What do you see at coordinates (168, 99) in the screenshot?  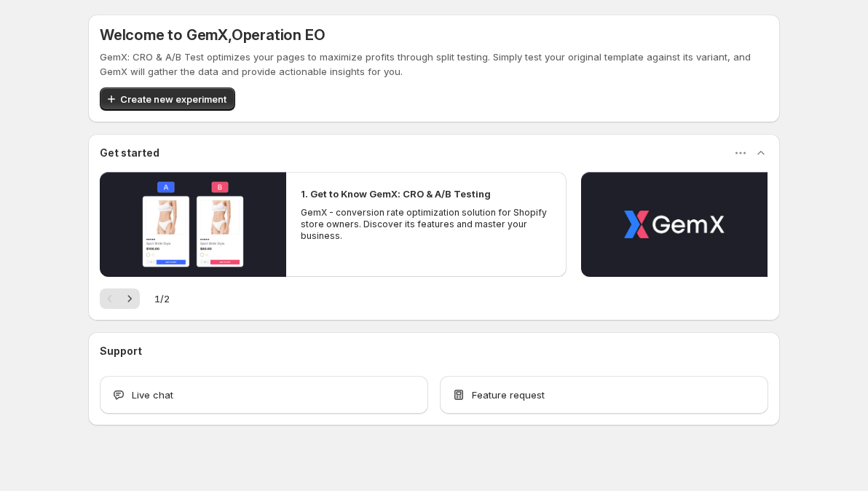 I see `button: Create new experiment` at bounding box center [168, 99].